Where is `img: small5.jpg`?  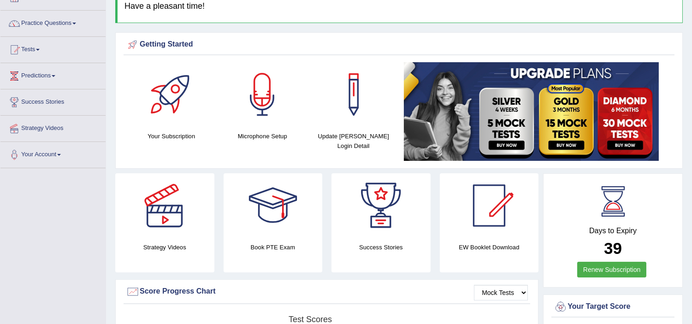
img: small5.jpg is located at coordinates (531, 112).